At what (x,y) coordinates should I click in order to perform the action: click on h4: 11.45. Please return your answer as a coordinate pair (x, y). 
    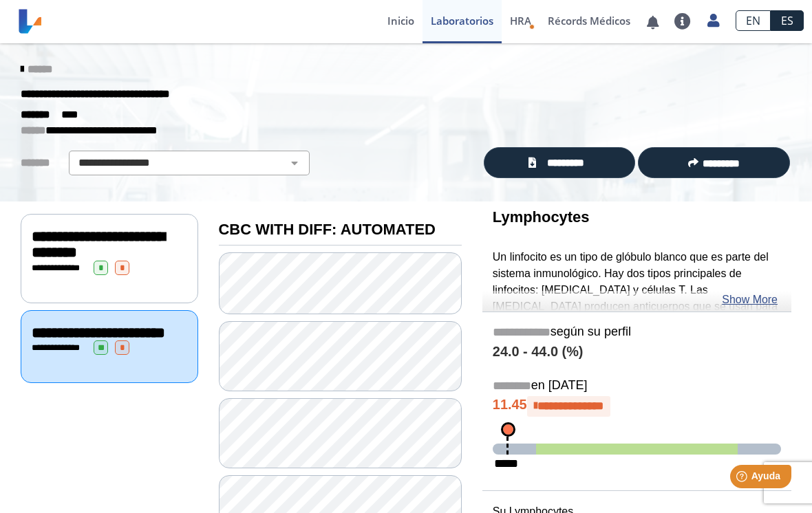
    Looking at the image, I should click on (637, 406).